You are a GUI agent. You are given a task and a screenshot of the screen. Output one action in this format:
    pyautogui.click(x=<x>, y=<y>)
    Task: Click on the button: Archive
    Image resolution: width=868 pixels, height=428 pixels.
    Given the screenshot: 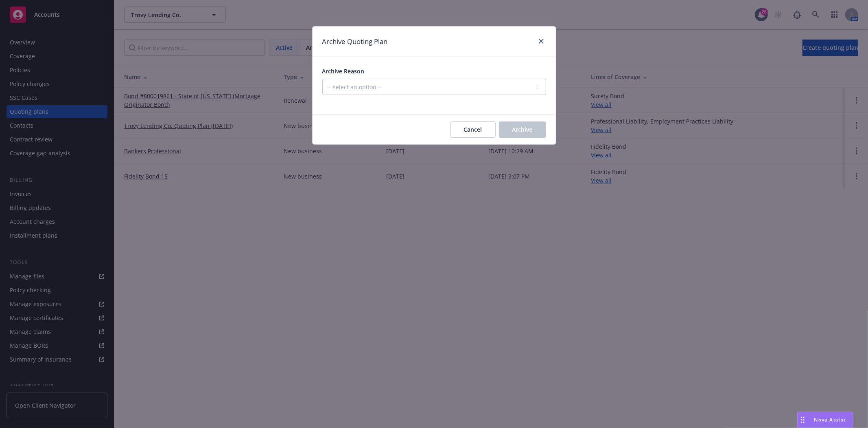 What is the action you would take?
    pyautogui.click(x=523, y=129)
    